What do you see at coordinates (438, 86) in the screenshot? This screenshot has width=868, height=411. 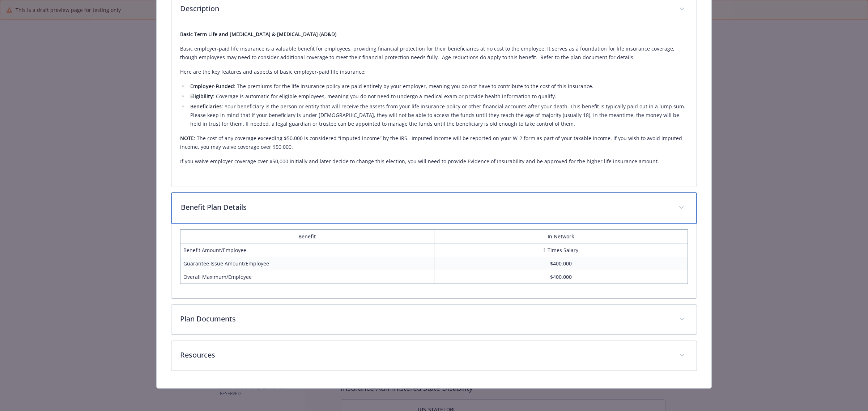 I see `li: : The premiums for the life insurance policy are paid entirely by your employer, meaning you do n...` at bounding box center [438, 86].